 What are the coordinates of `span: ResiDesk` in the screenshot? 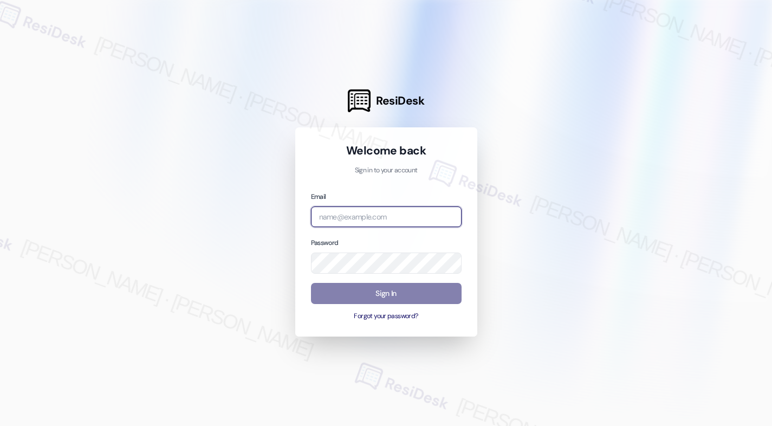 It's located at (400, 101).